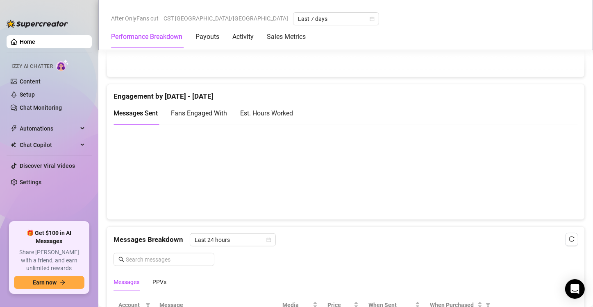  Describe the element at coordinates (30, 82) in the screenshot. I see `a: Content` at that location.